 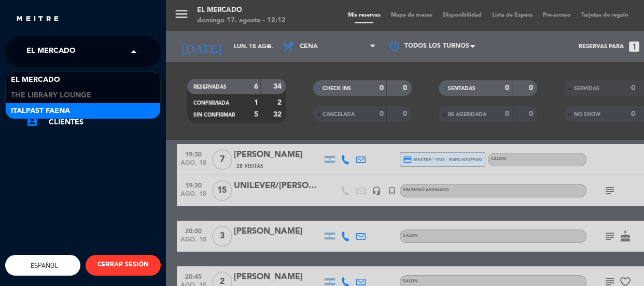 What do you see at coordinates (51, 96) in the screenshot?
I see `span: The Library Lounge` at bounding box center [51, 96].